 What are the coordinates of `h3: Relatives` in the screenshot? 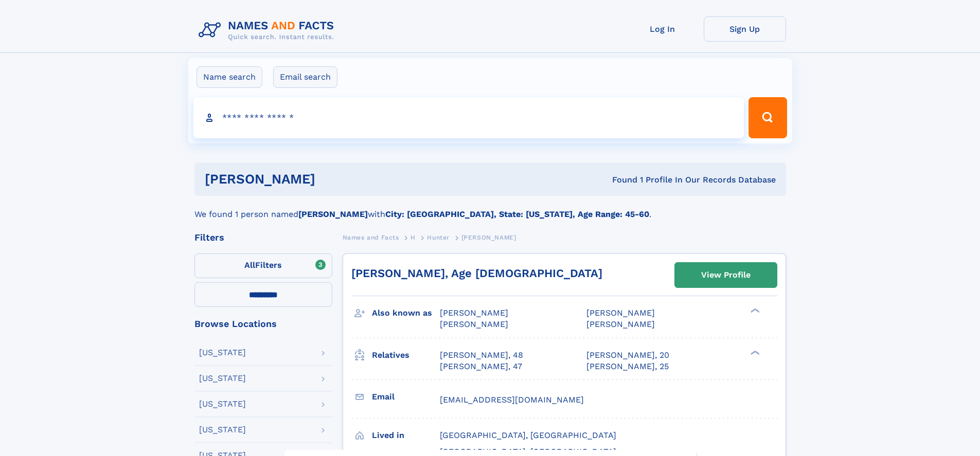 It's located at (406, 355).